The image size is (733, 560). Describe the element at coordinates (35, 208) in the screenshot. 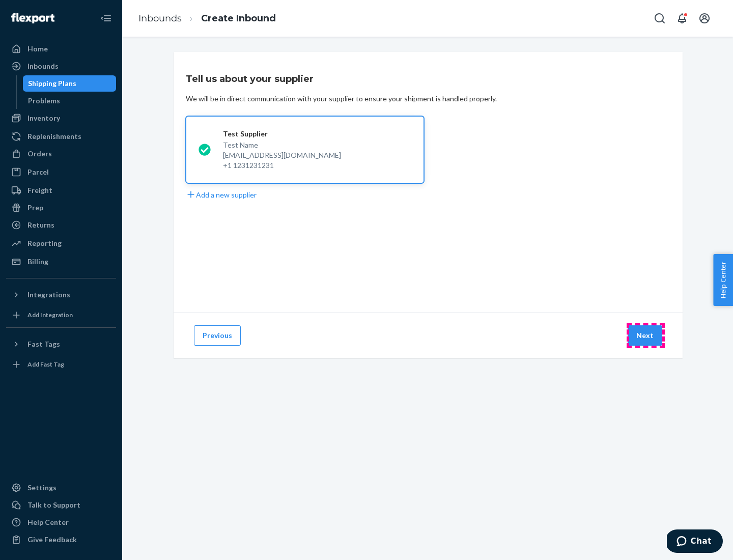

I see `div: Prep` at that location.